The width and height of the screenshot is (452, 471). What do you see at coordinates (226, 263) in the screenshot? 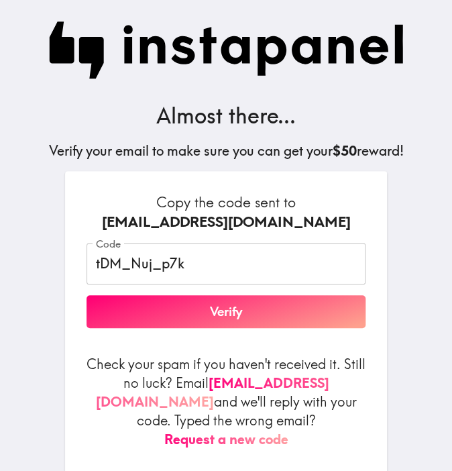
I see `input: xxx_xxx_xxx` at bounding box center [226, 263].